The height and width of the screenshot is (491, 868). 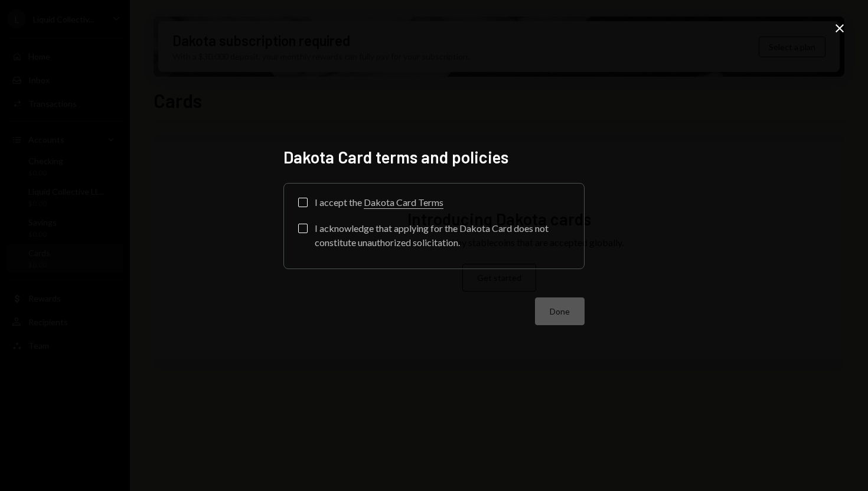 What do you see at coordinates (303, 203) in the screenshot?
I see `button: I accept the Dakota Card Terms` at bounding box center [303, 203].